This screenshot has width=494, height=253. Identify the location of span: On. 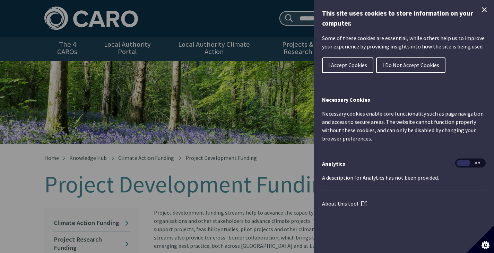
(464, 163).